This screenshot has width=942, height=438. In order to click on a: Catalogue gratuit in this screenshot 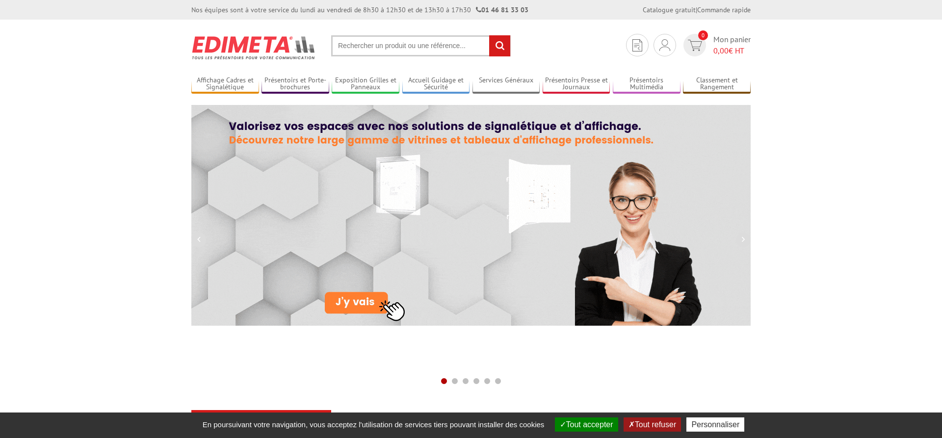, I will do `click(669, 10)`.